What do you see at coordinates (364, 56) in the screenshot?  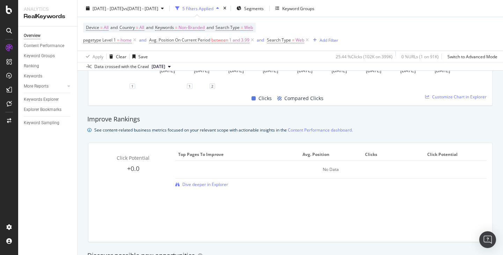 I see `div: 25.44 % Clicks ( 102K on 399K )` at bounding box center [364, 56].